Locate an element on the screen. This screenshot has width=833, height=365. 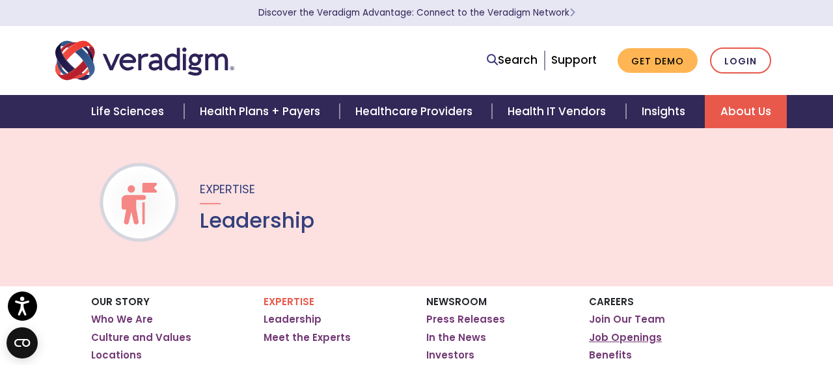
a: Support is located at coordinates (574, 60).